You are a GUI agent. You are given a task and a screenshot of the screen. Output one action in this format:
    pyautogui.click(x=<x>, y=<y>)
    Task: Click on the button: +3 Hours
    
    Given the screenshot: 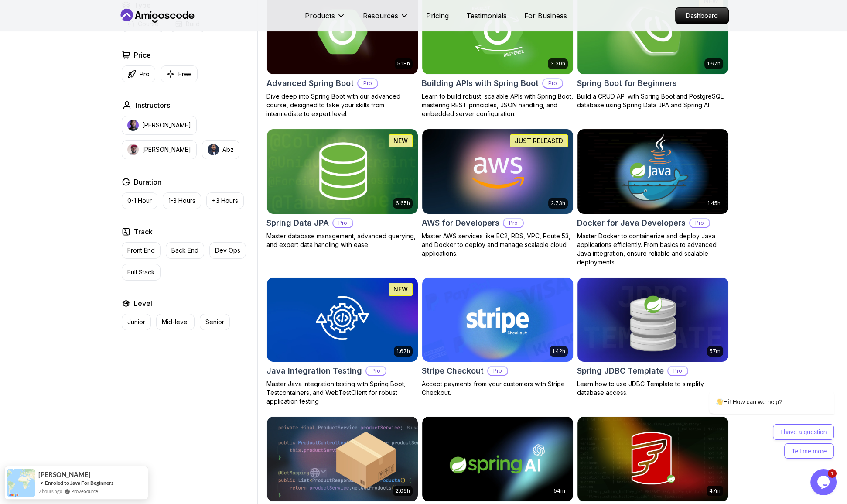 What is the action you would take?
    pyautogui.click(x=225, y=201)
    